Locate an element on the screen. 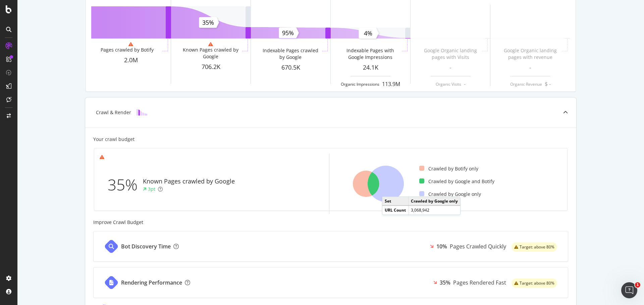 The height and width of the screenshot is (305, 644). div: Pages Crawled Quickly is located at coordinates (478, 247).